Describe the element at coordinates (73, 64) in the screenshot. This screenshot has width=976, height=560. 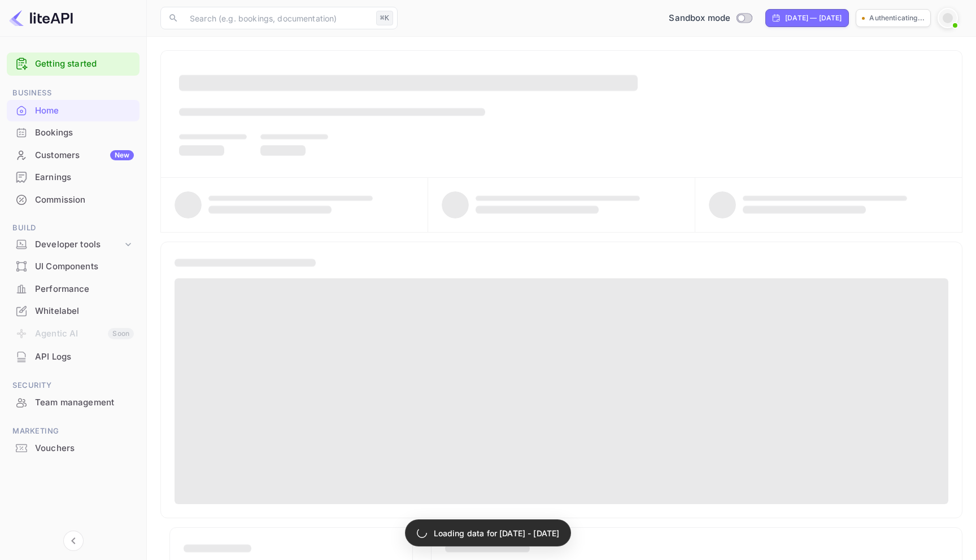
I see `div: Getting started` at that location.